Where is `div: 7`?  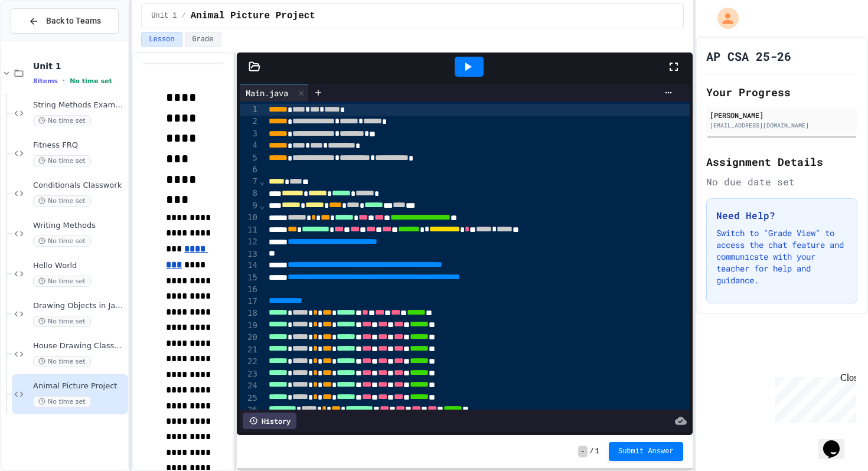
div: 7 is located at coordinates (249, 182).